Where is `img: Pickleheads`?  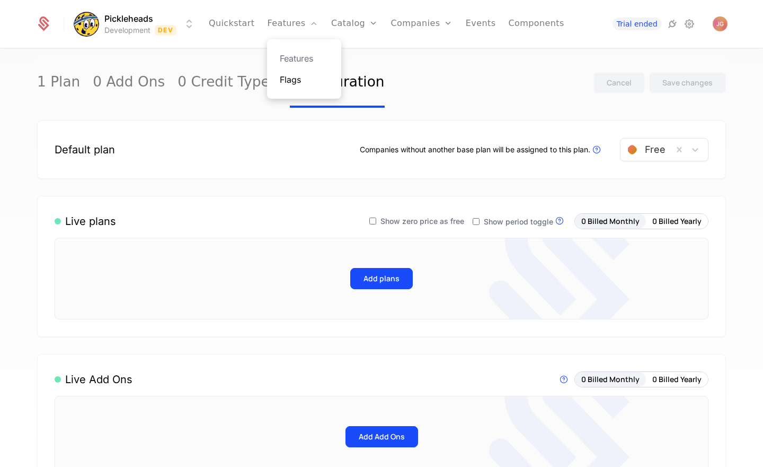
img: Pickleheads is located at coordinates (86, 24).